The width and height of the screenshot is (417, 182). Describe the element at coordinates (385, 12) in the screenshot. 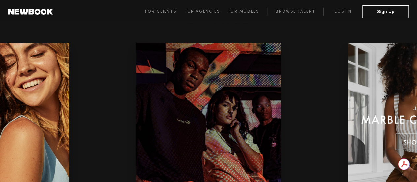

I see `button: Sign Up` at that location.